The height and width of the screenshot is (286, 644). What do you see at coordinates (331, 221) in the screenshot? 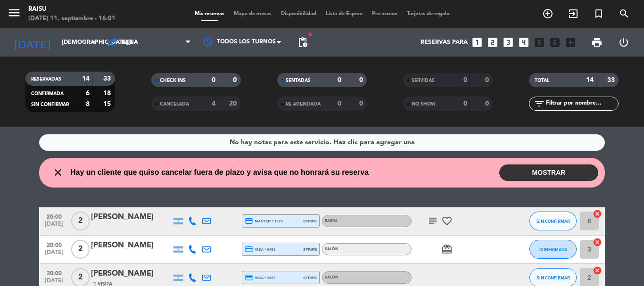
I see `span: Barra` at bounding box center [331, 221].